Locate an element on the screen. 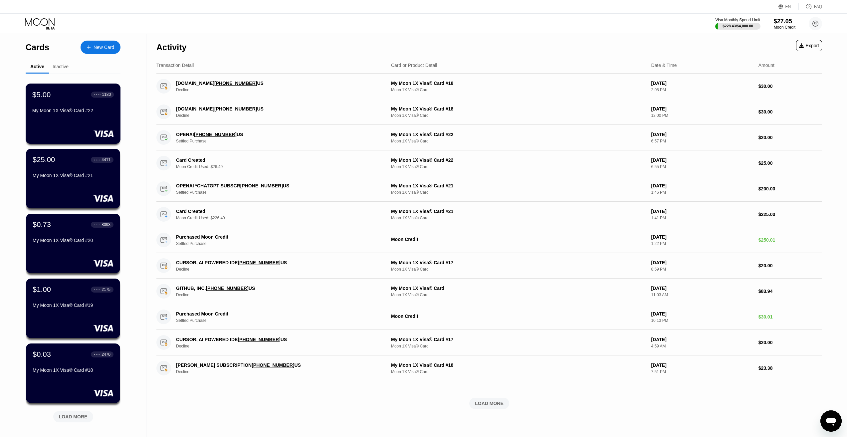 This screenshot has height=437, width=847. div: My Moon 1X Visa® Card #17 is located at coordinates (518, 262).